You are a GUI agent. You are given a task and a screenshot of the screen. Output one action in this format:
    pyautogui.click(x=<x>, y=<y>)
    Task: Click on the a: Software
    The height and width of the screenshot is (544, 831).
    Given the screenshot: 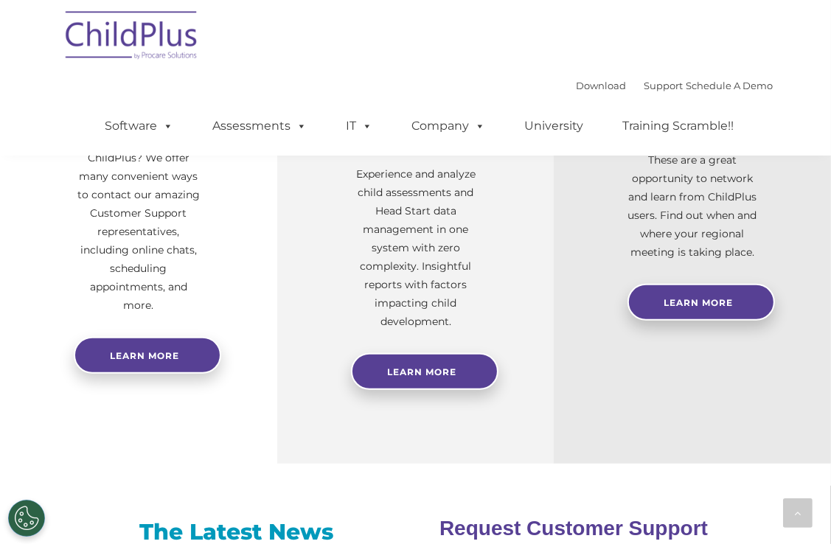 What is the action you would take?
    pyautogui.click(x=139, y=126)
    